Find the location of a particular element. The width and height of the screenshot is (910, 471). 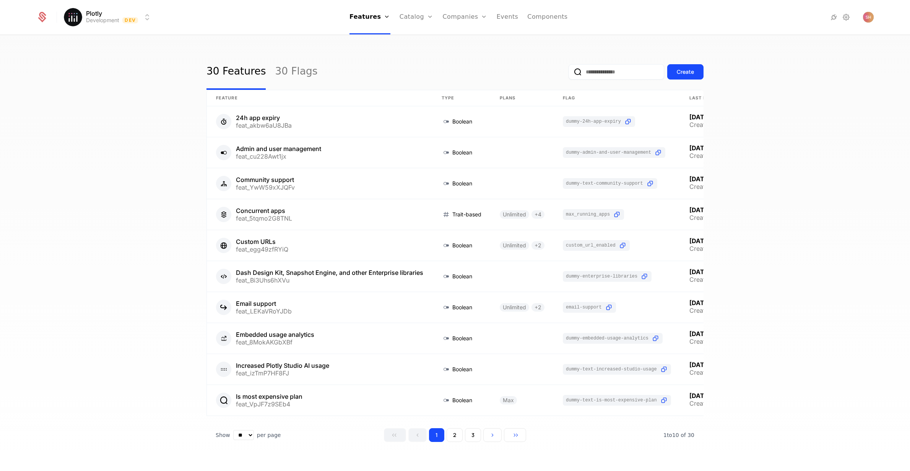

th: Last Modified is located at coordinates (725, 98).